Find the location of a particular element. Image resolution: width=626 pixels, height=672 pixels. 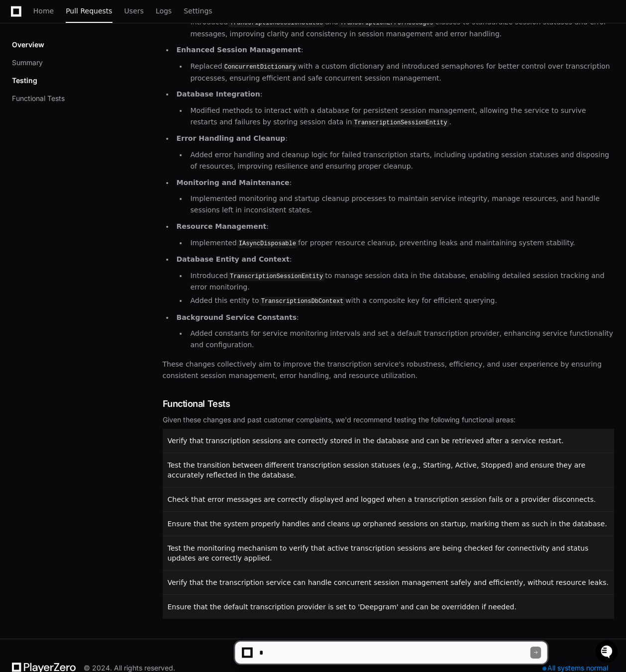

img: 1736555170064-99ba0984-63c1-480f-8ee9-699278ef63ed is located at coordinates (19, 83).